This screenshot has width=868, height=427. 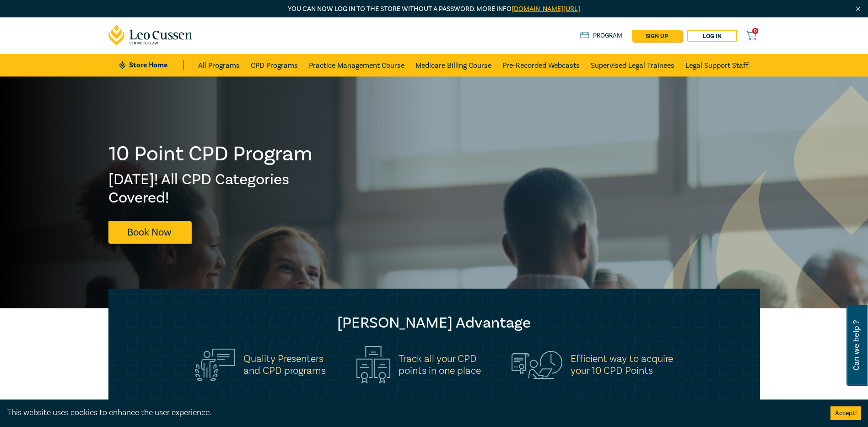 What do you see at coordinates (412, 412) in the screenshot?
I see `div: This website uses cookies to enhance the user experience.` at bounding box center [412, 412].